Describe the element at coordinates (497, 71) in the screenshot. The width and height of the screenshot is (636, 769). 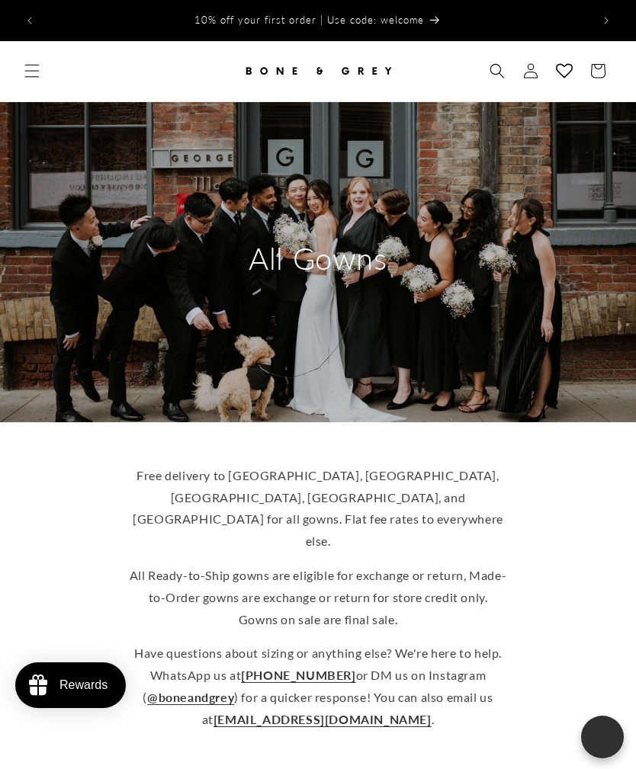
I see `summary: Search` at that location.